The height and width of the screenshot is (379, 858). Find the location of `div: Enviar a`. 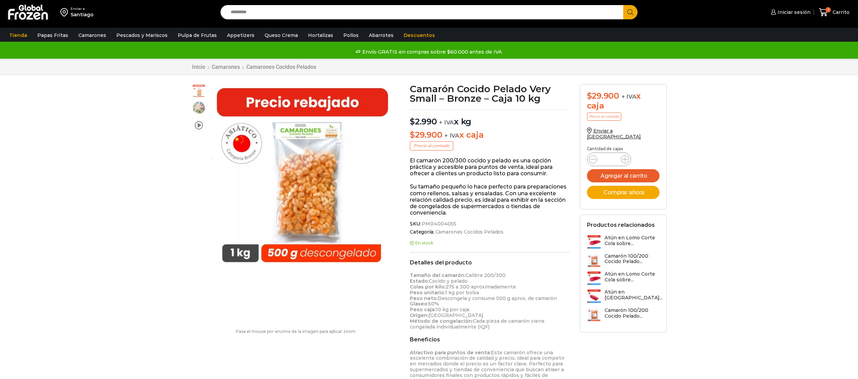

div: Enviar a is located at coordinates (82, 9).